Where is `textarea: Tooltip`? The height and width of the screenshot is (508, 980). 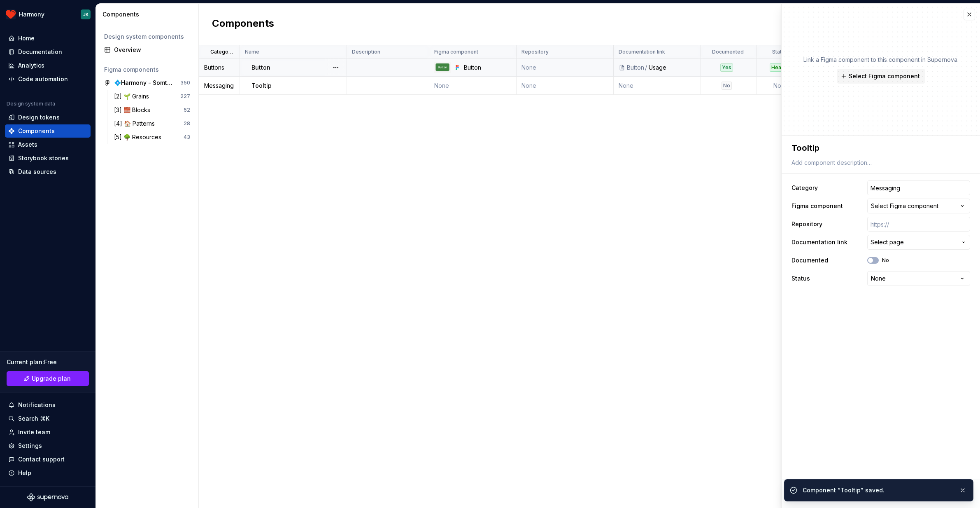 textarea: Tooltip is located at coordinates (879, 148).